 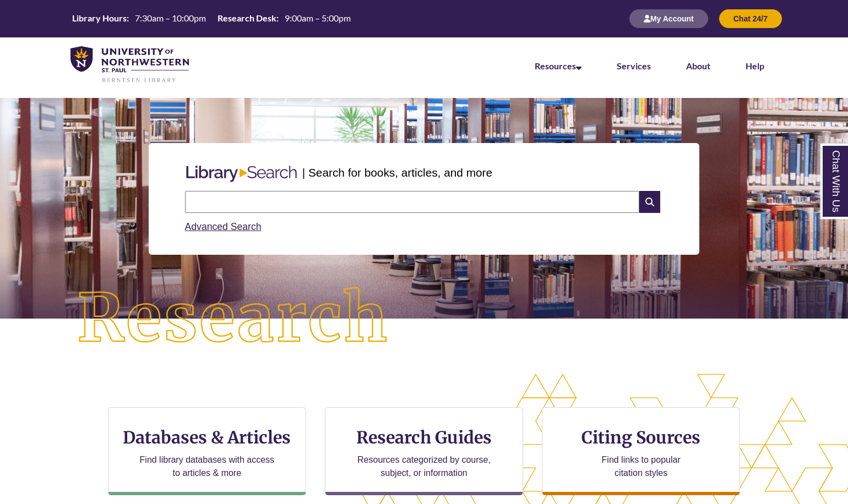 I want to click on span: 7:30am – 10:00pm, so click(x=170, y=18).